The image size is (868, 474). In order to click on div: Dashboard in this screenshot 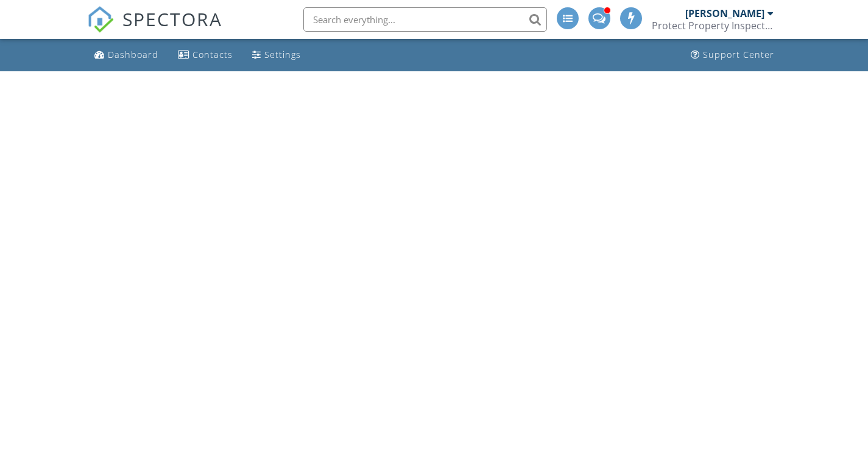, I will do `click(133, 54)`.